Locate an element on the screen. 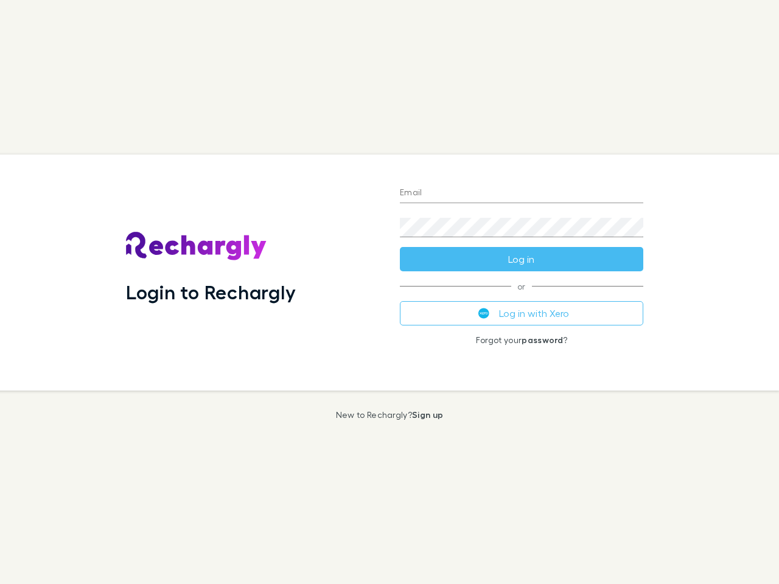  p: New to Rechargly? is located at coordinates (389, 415).